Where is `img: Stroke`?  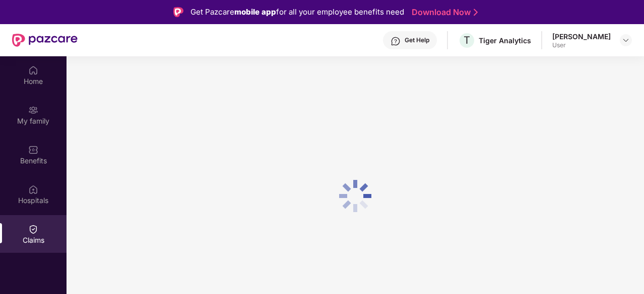
img: Stroke is located at coordinates (476, 12).